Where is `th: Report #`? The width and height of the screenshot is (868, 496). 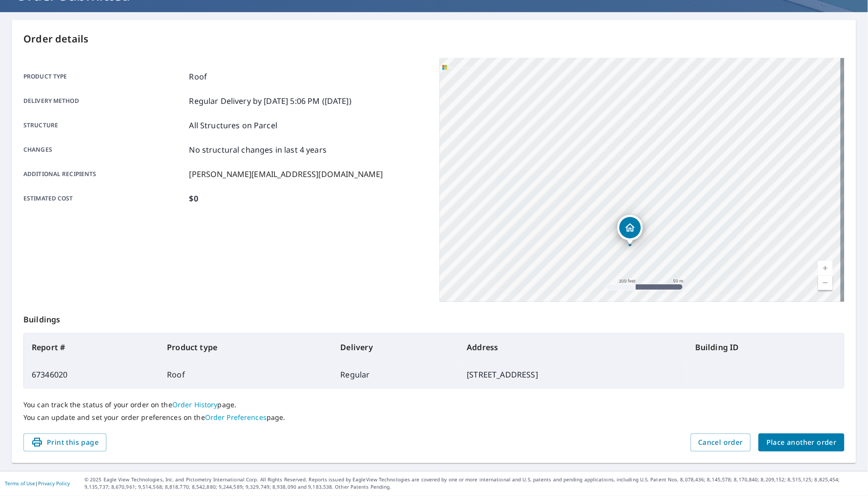
th: Report # is located at coordinates (91, 348).